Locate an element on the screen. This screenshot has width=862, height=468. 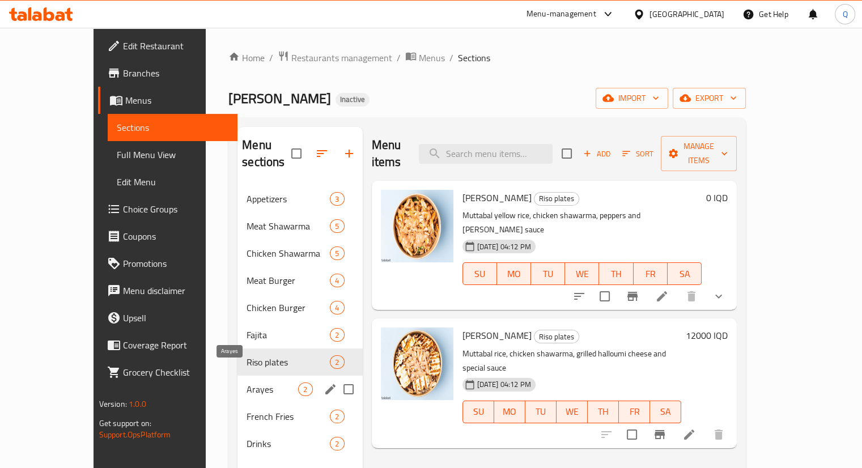
div: Drinks is located at coordinates (288, 444).